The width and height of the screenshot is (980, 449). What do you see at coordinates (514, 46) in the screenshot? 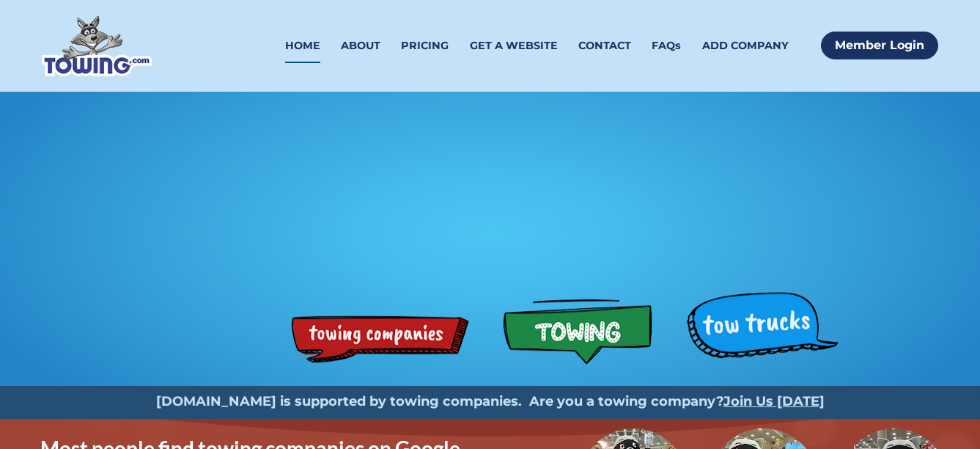
I see `a: GET A WEBSITE` at bounding box center [514, 46].